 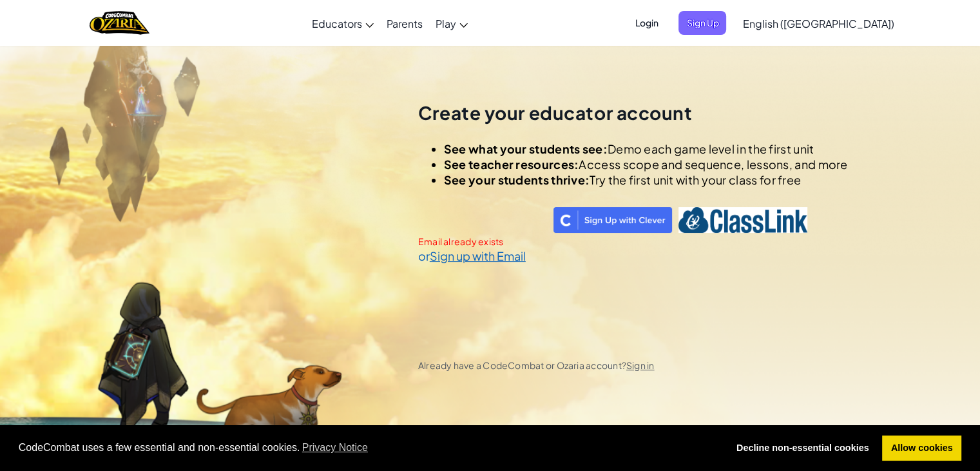 What do you see at coordinates (695, 179) in the screenshot?
I see `span: Try the first unit with your class for free` at bounding box center [695, 179].